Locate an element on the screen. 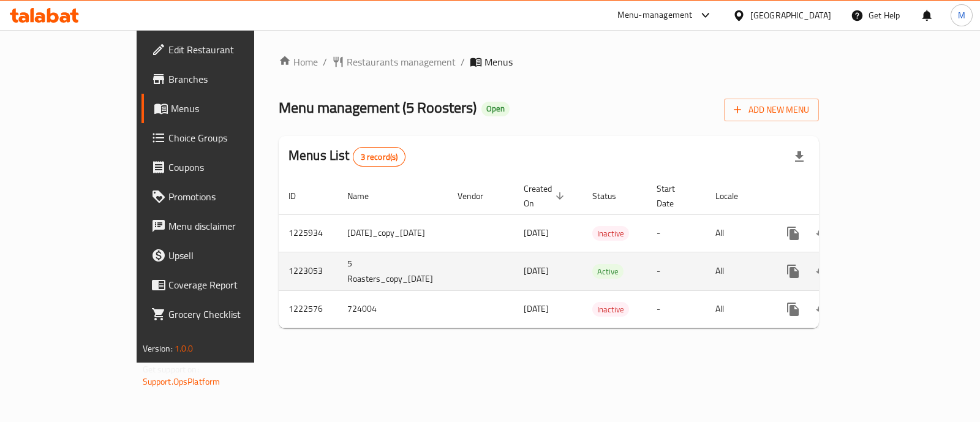 The height and width of the screenshot is (422, 980). table: enhanced table is located at coordinates (592, 253).